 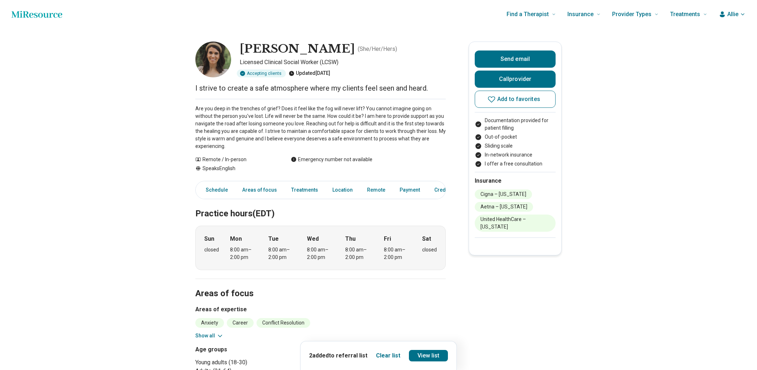 What do you see at coordinates (515, 146) in the screenshot?
I see `li: Sliding scale` at bounding box center [515, 146].